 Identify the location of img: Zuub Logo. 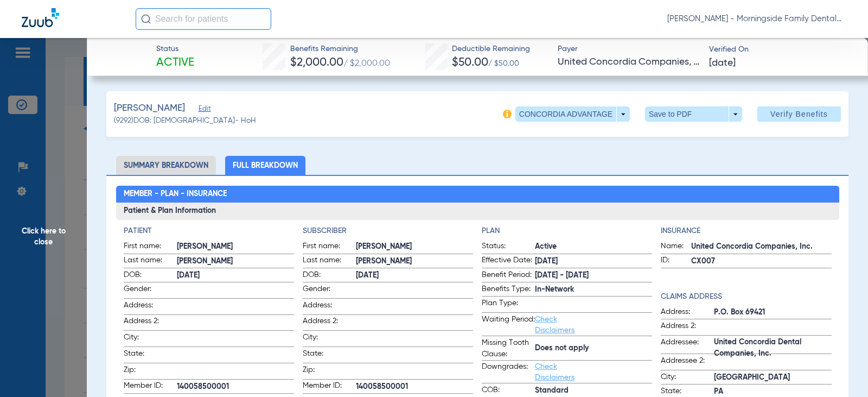
(40, 17).